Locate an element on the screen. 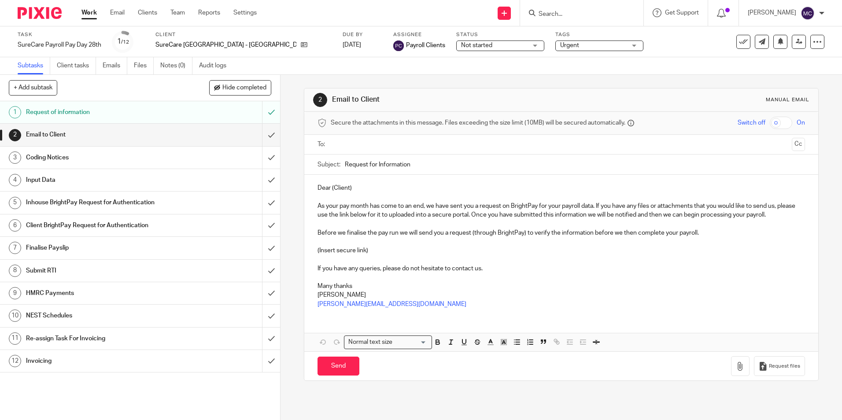 The width and height of the screenshot is (842, 420). label: Assignee is located at coordinates (419, 35).